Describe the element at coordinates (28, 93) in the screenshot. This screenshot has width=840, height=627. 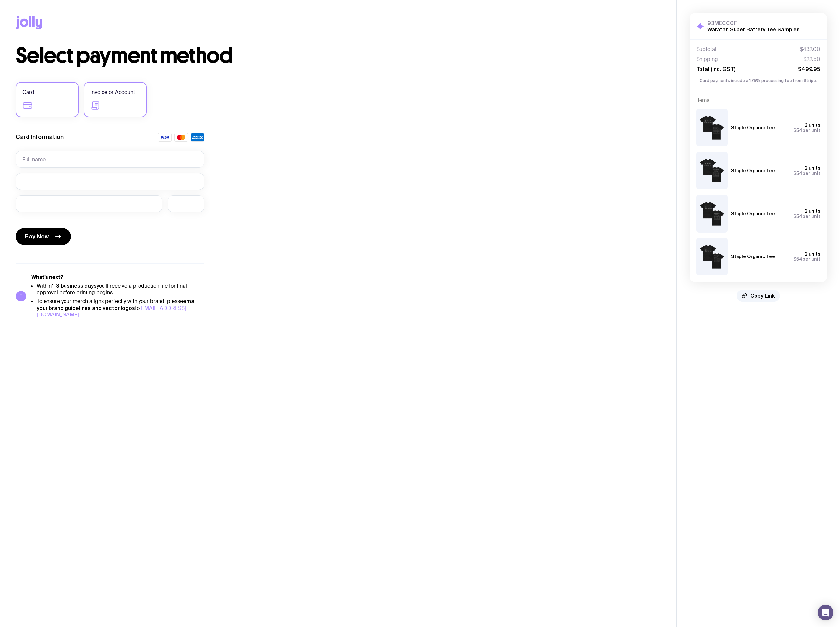
I see `span: Card` at that location.